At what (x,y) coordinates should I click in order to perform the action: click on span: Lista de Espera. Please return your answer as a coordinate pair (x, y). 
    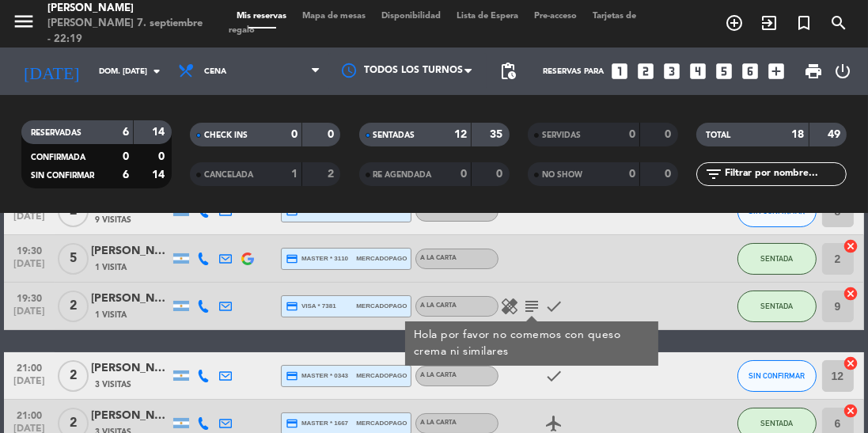
    Looking at the image, I should click on (487, 15).